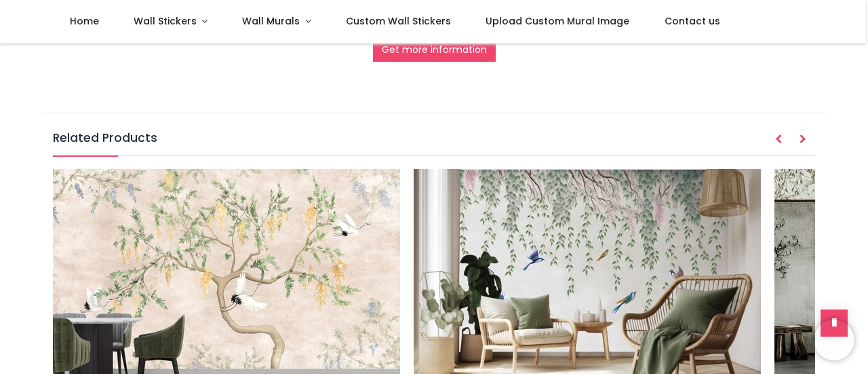 The width and height of the screenshot is (868, 374). Describe the element at coordinates (558, 21) in the screenshot. I see `span: Upload Custom Mural Image` at that location.